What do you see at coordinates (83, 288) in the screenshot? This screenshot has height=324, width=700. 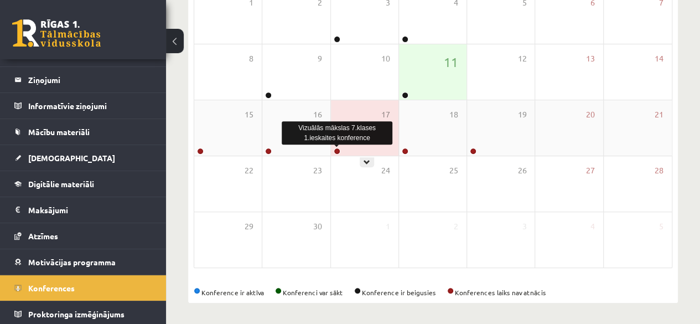 I see `a: Konferences` at bounding box center [83, 288].